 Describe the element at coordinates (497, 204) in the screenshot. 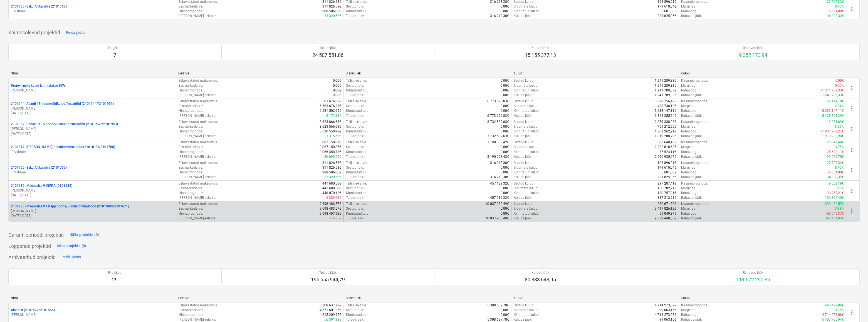

I see `p: 10 037 930,49€` at that location.